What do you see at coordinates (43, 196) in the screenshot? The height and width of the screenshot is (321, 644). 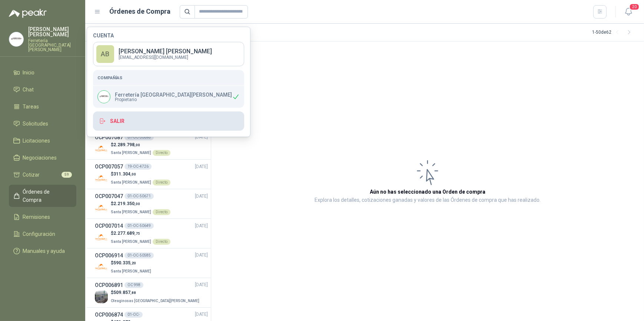 I see `a: Órdenes de Compra` at bounding box center [43, 196].